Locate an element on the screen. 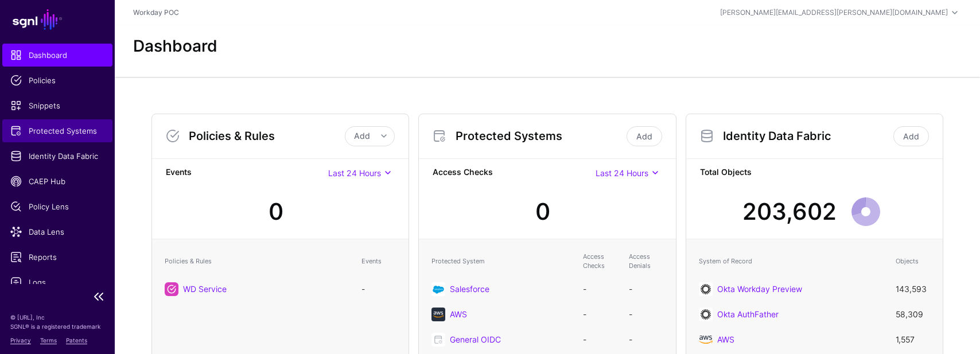 The height and width of the screenshot is (354, 980). a: Protected Systems is located at coordinates (57, 131).